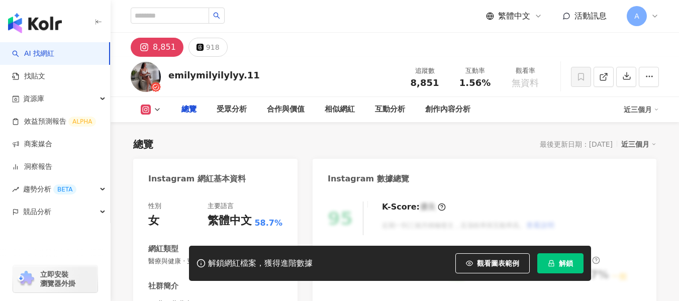  What do you see at coordinates (26, 279) in the screenshot?
I see `img: chrome extension` at bounding box center [26, 279].